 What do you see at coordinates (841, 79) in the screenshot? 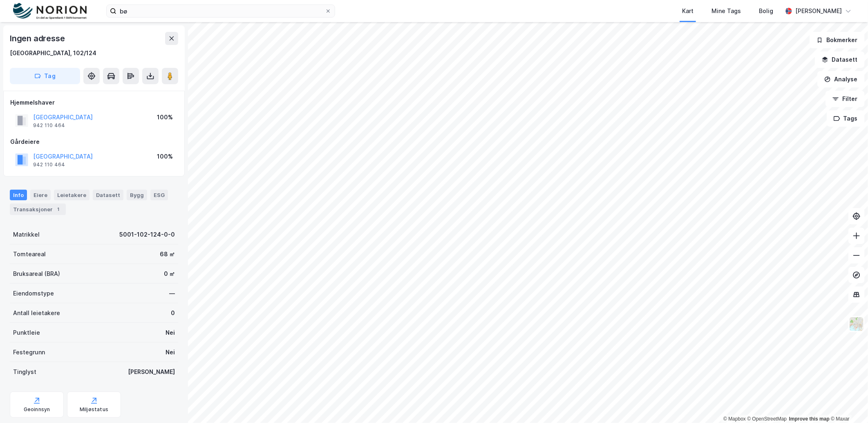
I see `button: Analyse` at bounding box center [841, 79].